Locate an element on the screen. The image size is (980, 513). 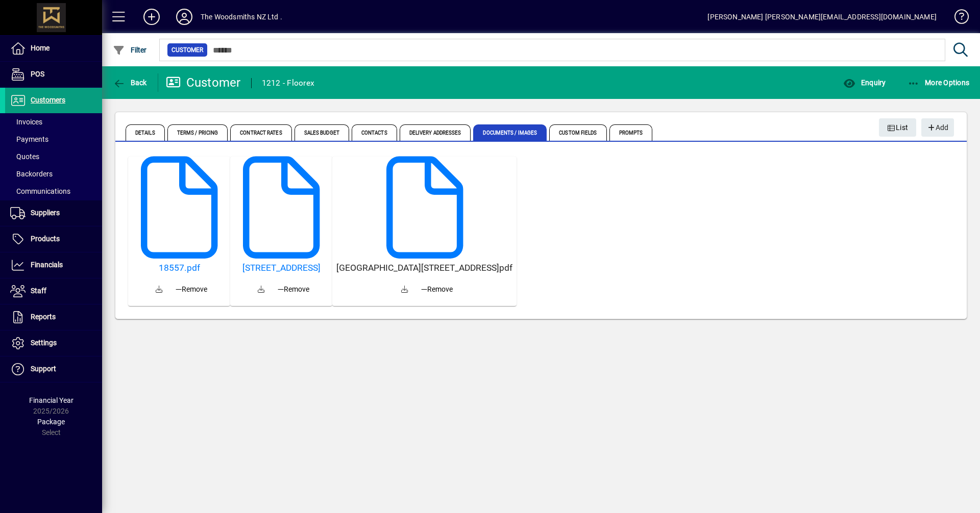
h5: 18557.pdf is located at coordinates (179, 268).